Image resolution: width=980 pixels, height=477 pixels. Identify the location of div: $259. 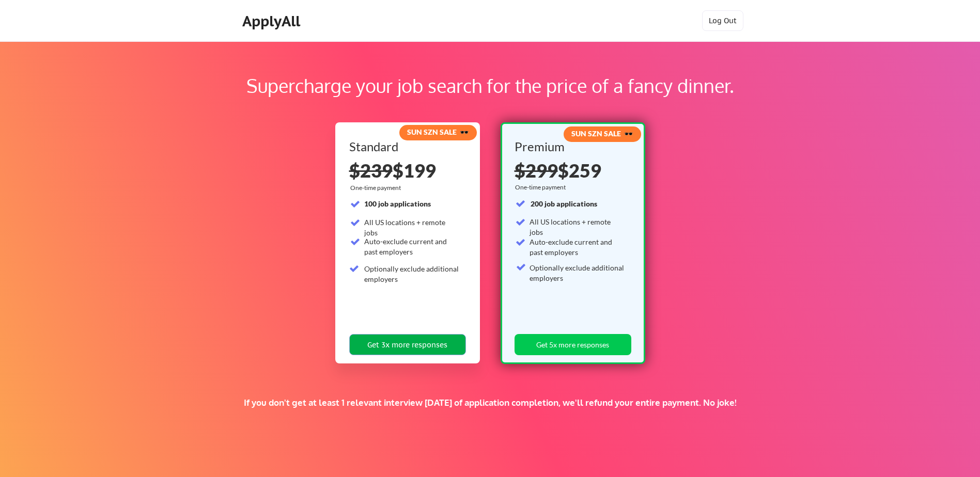
(570, 171).